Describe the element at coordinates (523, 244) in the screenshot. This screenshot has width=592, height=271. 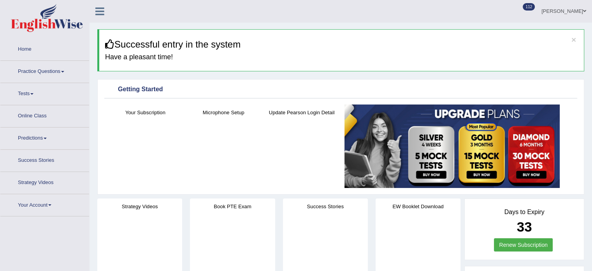
I see `a: Renew Subscription` at that location.